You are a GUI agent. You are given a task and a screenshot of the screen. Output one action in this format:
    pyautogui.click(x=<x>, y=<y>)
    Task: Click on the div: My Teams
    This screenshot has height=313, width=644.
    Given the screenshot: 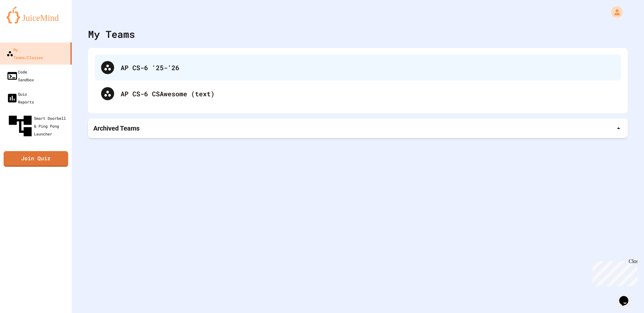 What is the action you would take?
    pyautogui.click(x=112, y=34)
    